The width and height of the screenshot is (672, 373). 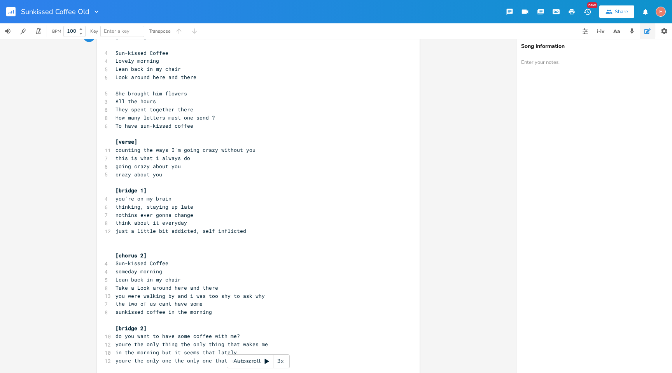 What do you see at coordinates (190, 296) in the screenshot?
I see `span: you were walking by and i was too shy to ask why` at bounding box center [190, 296].